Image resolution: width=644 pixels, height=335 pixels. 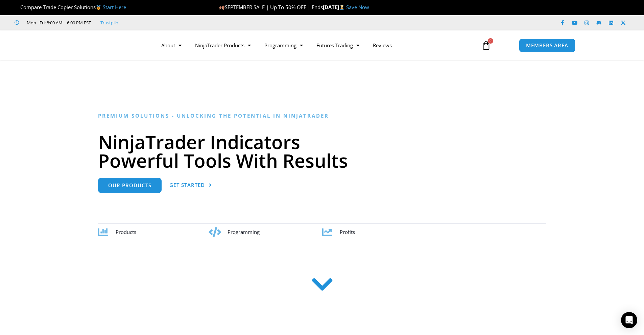 What do you see at coordinates (629, 320) in the screenshot?
I see `div: Open Intercom Messenger` at bounding box center [629, 320].